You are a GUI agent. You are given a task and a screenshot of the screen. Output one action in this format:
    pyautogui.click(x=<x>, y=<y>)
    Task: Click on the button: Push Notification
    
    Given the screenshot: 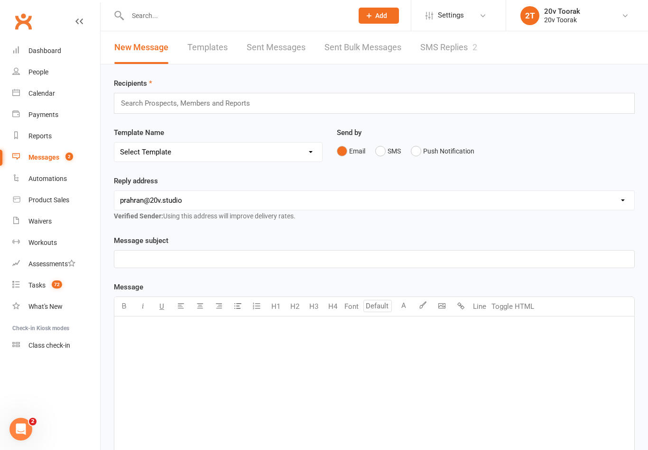 What is the action you would take?
    pyautogui.click(x=442, y=151)
    